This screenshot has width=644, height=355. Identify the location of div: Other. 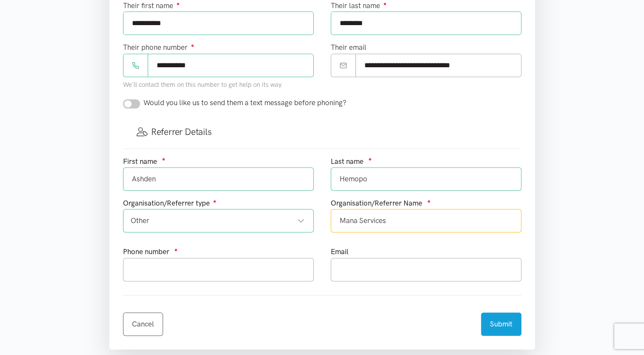
(218, 221).